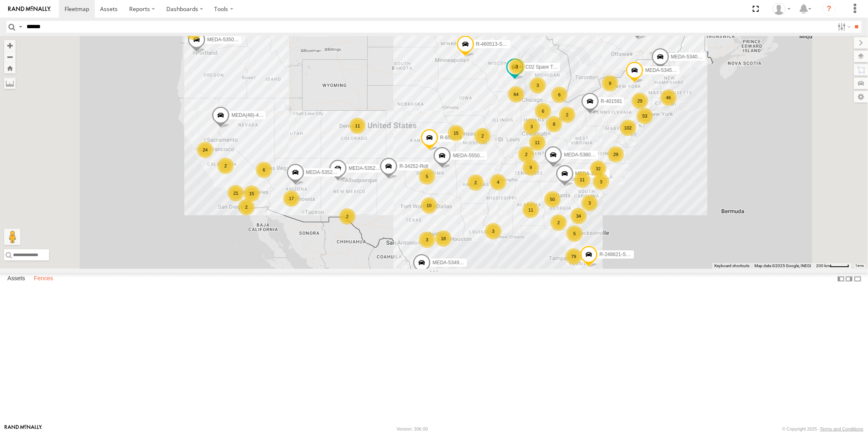  Describe the element at coordinates (10, 57) in the screenshot. I see `button: Zoom out` at that location.